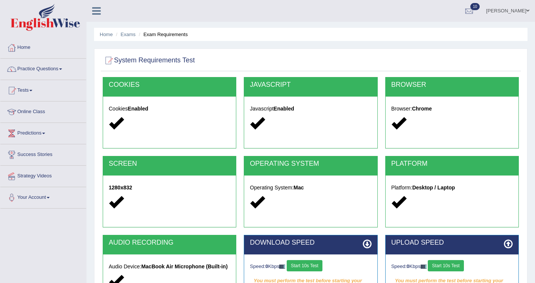 The image size is (535, 283). I want to click on h5: Audio Device:, so click(169, 267).